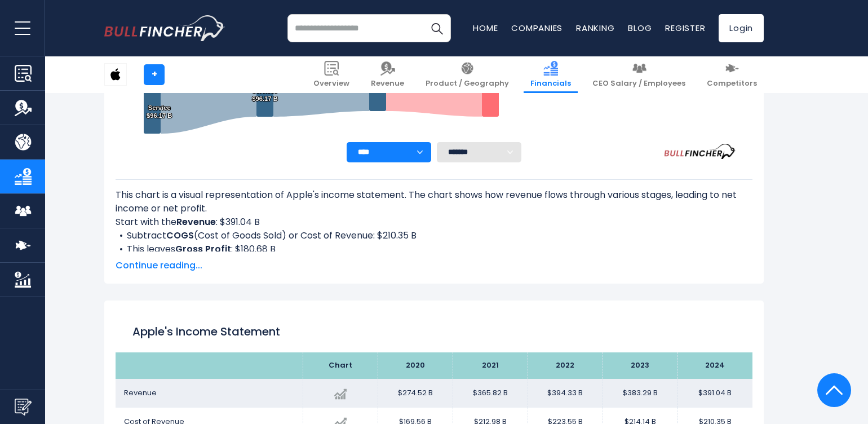  I want to click on button: Search, so click(437, 28).